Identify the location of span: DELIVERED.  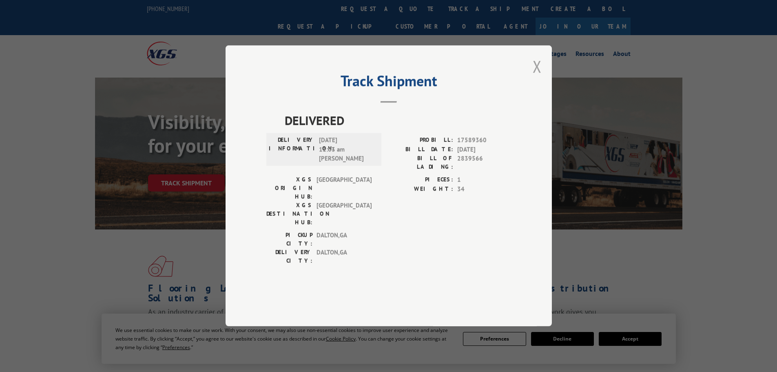
(398, 120).